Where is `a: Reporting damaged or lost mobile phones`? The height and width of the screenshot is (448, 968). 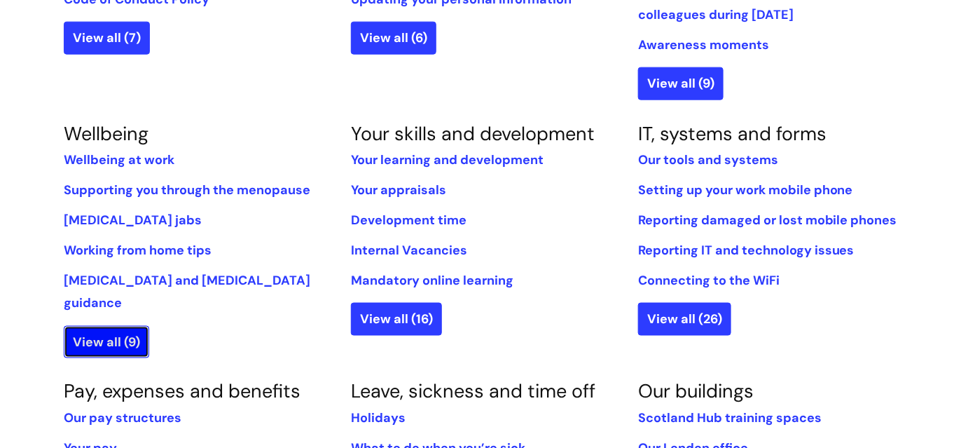 a: Reporting damaged or lost mobile phones is located at coordinates (768, 220).